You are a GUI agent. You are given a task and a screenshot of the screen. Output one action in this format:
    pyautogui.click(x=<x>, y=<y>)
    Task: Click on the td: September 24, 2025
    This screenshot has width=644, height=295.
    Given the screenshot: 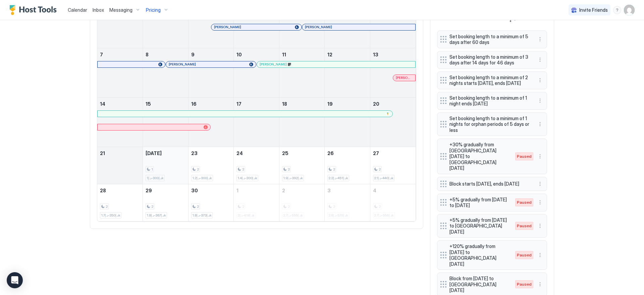 What is the action you would take?
    pyautogui.click(x=256, y=165)
    